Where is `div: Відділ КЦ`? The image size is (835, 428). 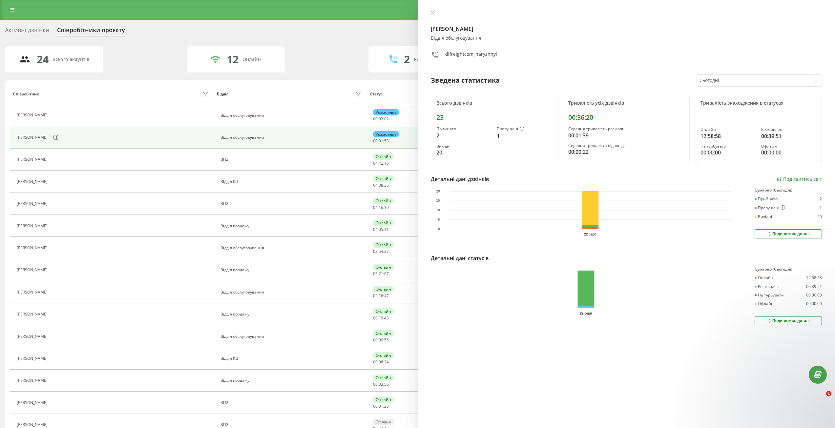 div: Відділ КЦ is located at coordinates (292, 182).